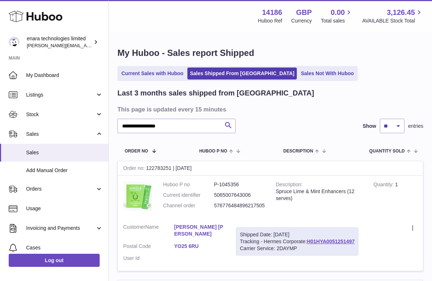  I want to click on span: 0.00, so click(338, 12).